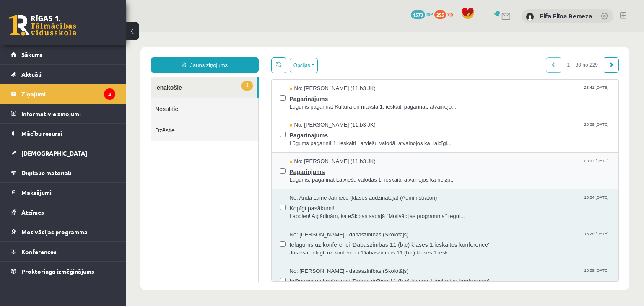  Describe the element at coordinates (421, 14) in the screenshot. I see `a: 1573 mP` at that location.